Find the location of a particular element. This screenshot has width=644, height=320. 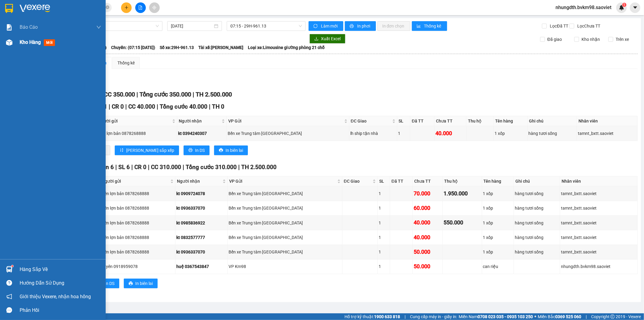

div: 40.000 is located at coordinates (451, 133).